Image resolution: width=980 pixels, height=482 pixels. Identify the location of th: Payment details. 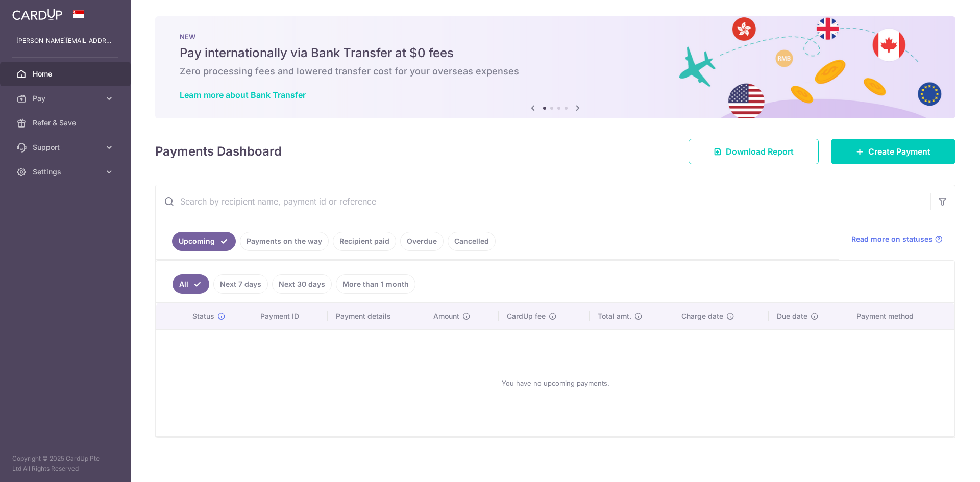
(377, 316).